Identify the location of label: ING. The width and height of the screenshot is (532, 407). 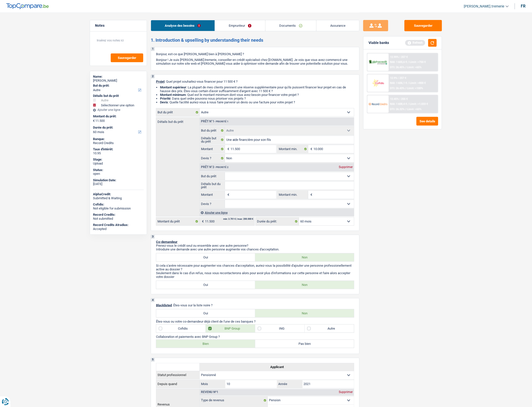
(280, 329).